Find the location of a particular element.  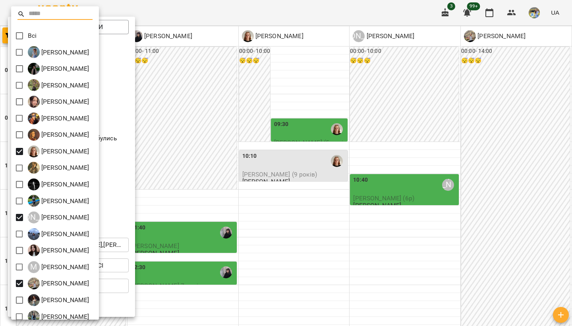

div: Бура Богдана Василівна is located at coordinates (58, 102).